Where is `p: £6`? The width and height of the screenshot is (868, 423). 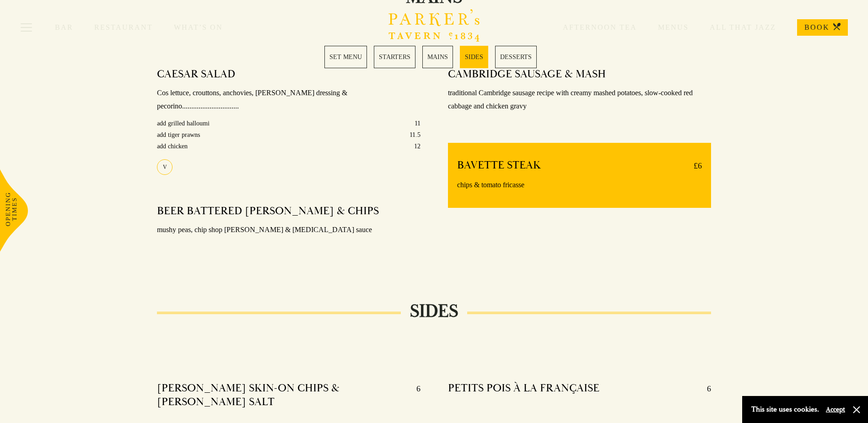
p: £6 is located at coordinates (693, 166).